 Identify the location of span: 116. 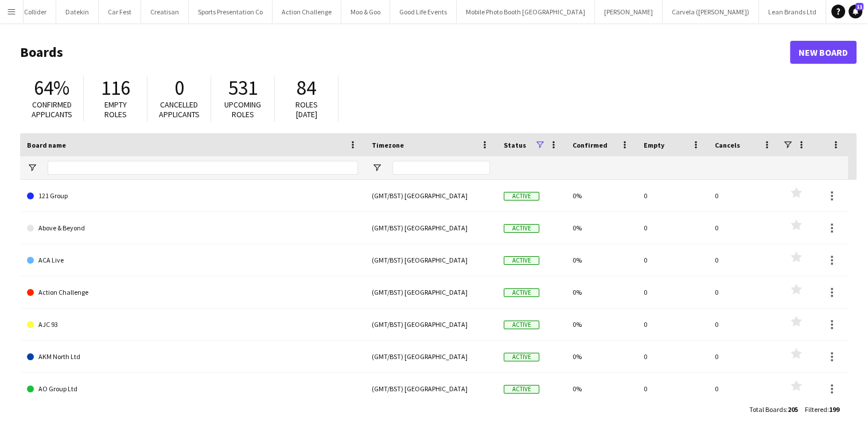
(115, 88).